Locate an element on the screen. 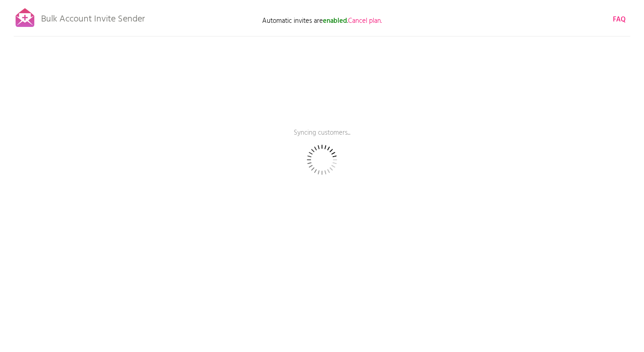  p: Automatic invites are . is located at coordinates (322, 21).